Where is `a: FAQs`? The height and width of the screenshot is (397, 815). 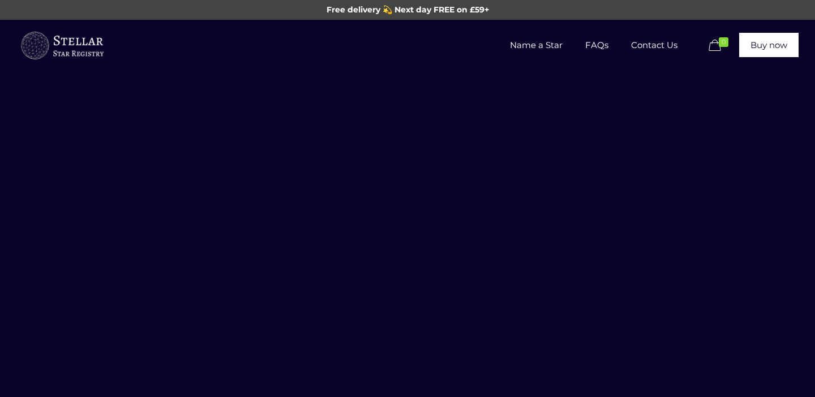 a: FAQs is located at coordinates (596, 45).